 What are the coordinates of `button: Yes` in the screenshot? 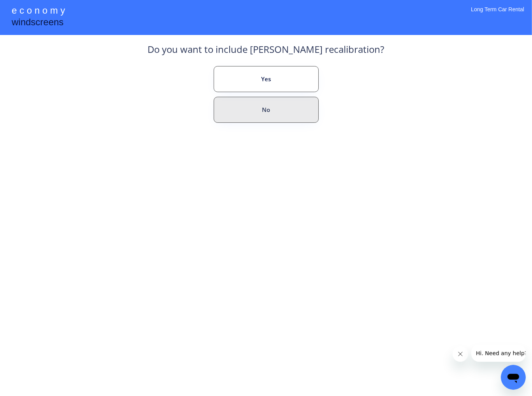 It's located at (266, 79).